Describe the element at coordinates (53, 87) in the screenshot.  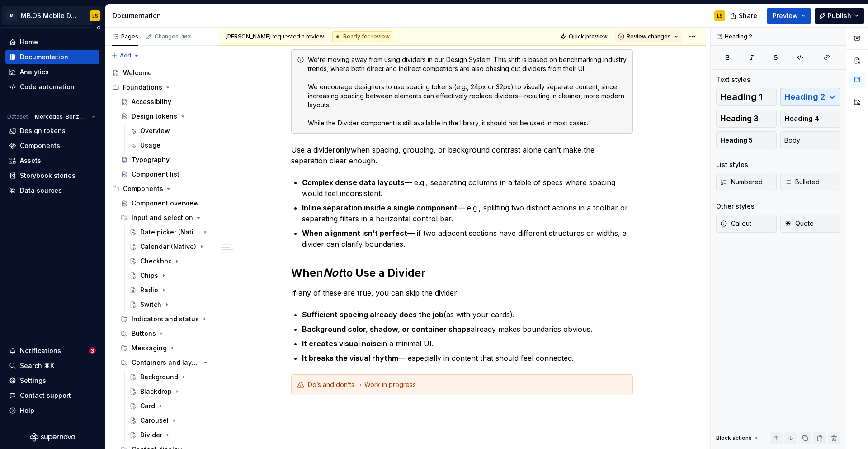
I see `a: Code automation` at that location.